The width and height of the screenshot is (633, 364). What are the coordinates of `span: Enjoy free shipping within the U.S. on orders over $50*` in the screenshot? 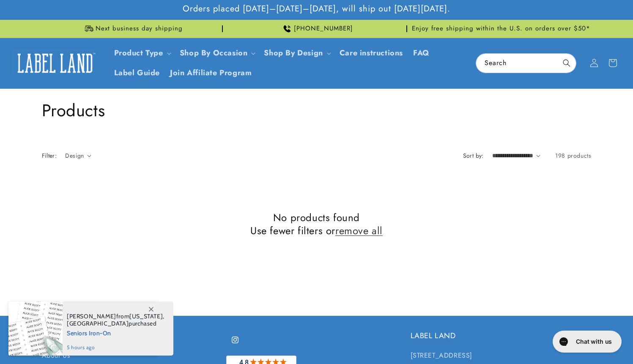 It's located at (501, 29).